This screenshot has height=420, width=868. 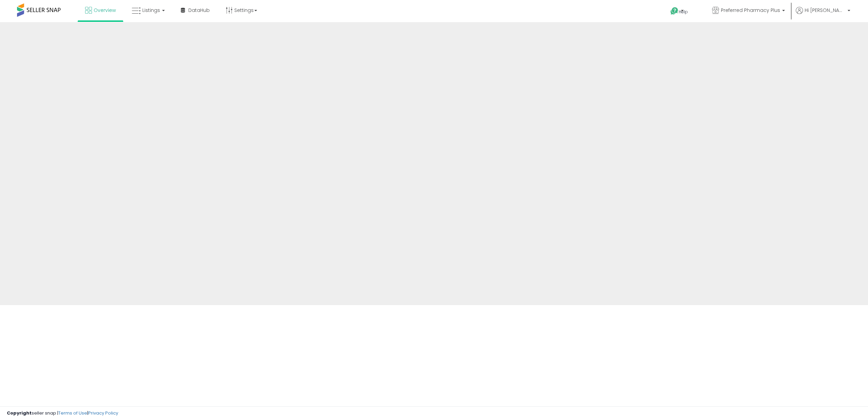 What do you see at coordinates (751, 10) in the screenshot?
I see `span: Preferred Pharmacy Plus` at bounding box center [751, 10].